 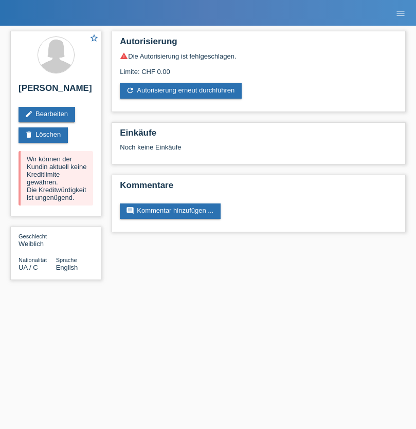 What do you see at coordinates (94, 39) in the screenshot?
I see `a: star_border` at bounding box center [94, 39].